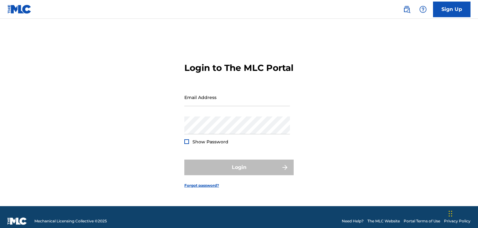 The height and width of the screenshot is (228, 478). Describe the element at coordinates (17, 221) in the screenshot. I see `img: logo` at that location.